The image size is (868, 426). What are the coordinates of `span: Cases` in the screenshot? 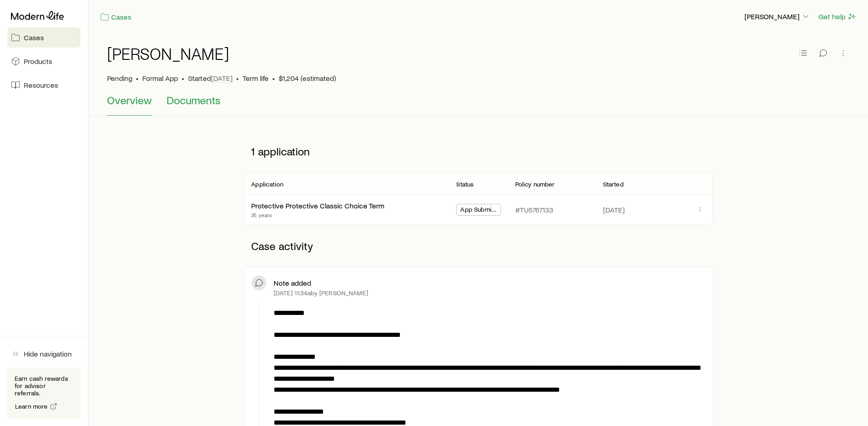 It's located at (34, 38).